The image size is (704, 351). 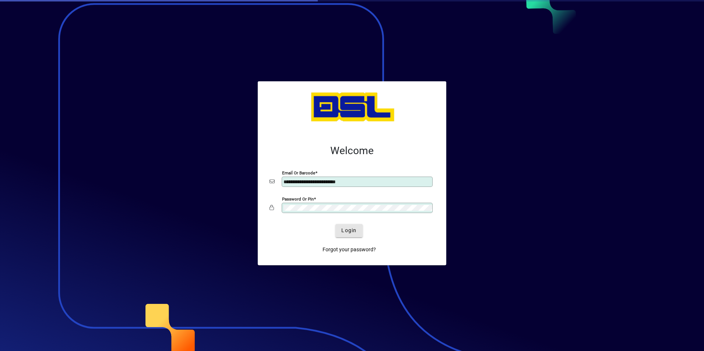 What do you see at coordinates (349, 230) in the screenshot?
I see `span: Login` at bounding box center [349, 230].